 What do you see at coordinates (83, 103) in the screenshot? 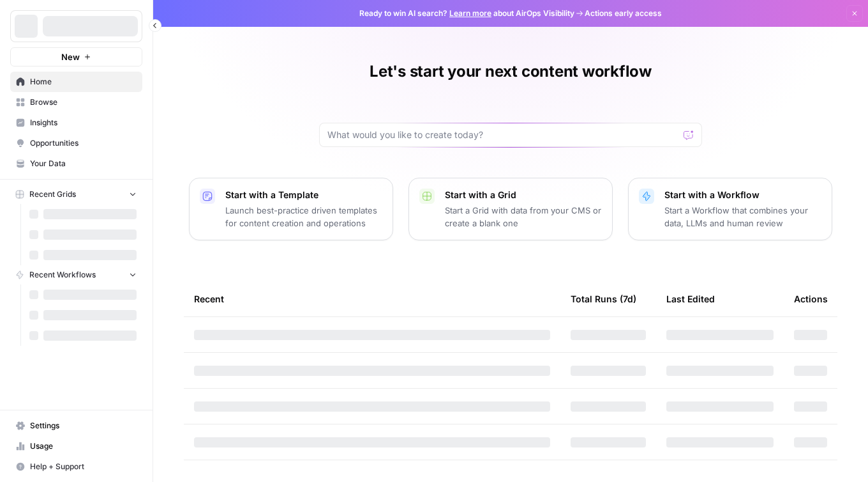
I see `span: Browse` at bounding box center [83, 103].